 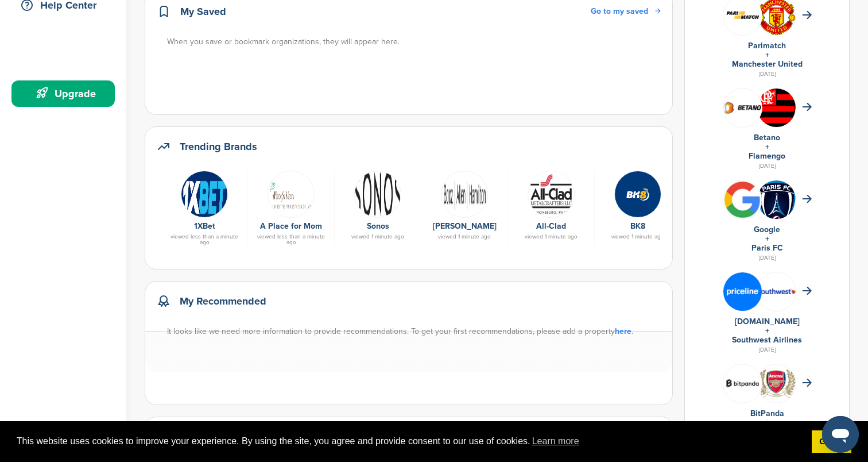 I want to click on img: Screen shot 2018 07 10 at 12.33.29 pm, so click(x=742, y=16).